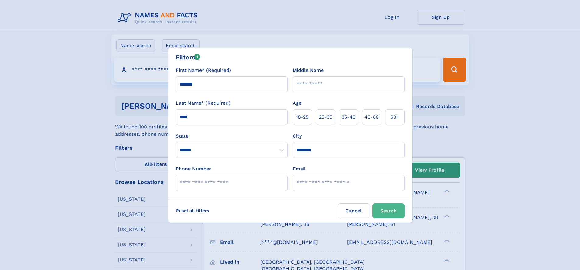 This screenshot has width=580, height=270. I want to click on label: Middle Name, so click(308, 70).